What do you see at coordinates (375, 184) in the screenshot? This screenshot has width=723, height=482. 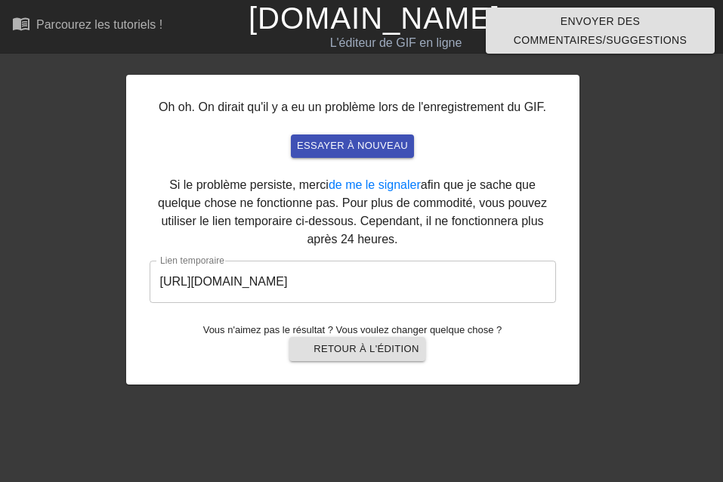 I see `font: de me le signaler` at bounding box center [375, 184].